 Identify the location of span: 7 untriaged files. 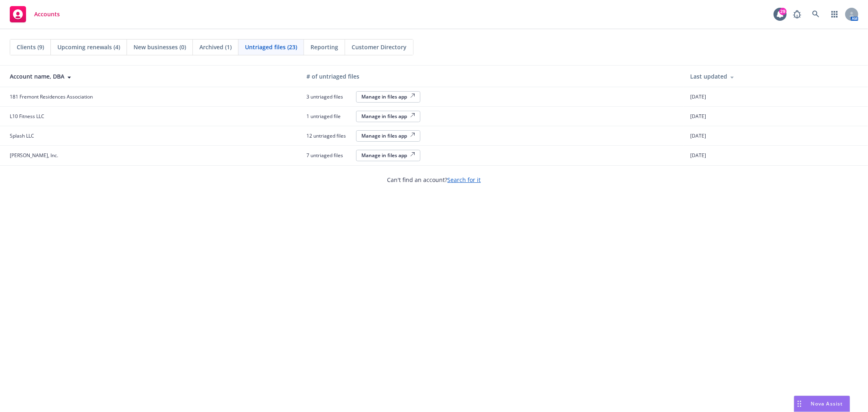
(329, 155).